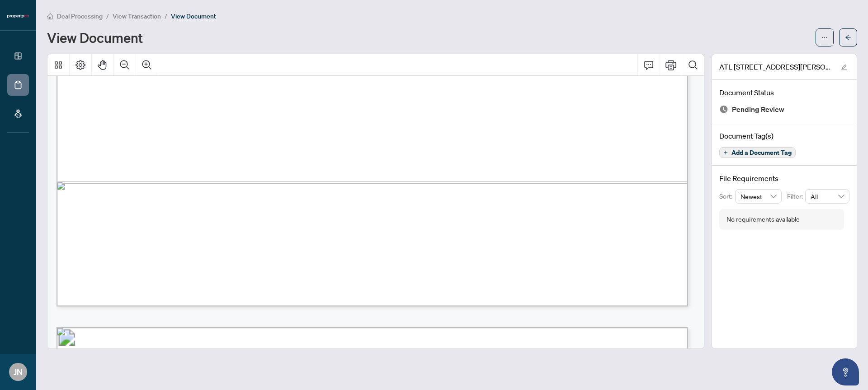 Image resolution: width=868 pixels, height=390 pixels. I want to click on span: edit, so click(843, 67).